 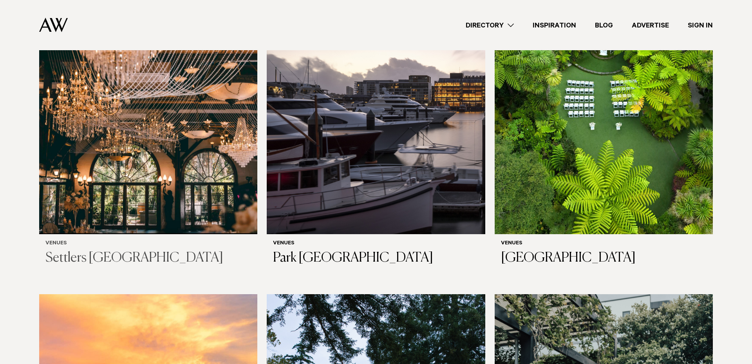 I want to click on a: Blog, so click(x=604, y=25).